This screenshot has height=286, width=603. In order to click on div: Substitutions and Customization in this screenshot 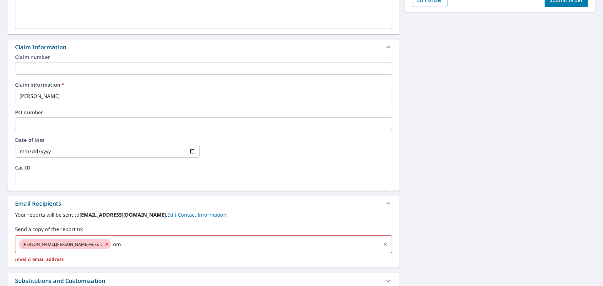, I will do `click(60, 281)`.